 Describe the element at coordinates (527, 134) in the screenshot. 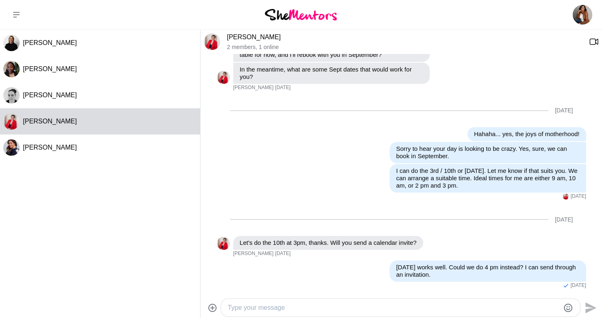

I see `p: Hahaha... yes, the joys of motherhood!` at that location.